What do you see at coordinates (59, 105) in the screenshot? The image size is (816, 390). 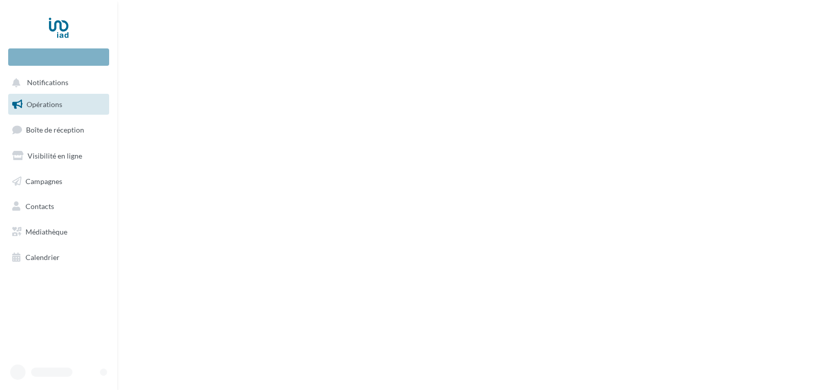 I see `a: Opérations` at bounding box center [59, 105].